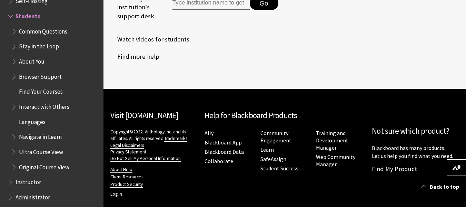 The height and width of the screenshot is (207, 466). I want to click on a: Blackboard App, so click(223, 142).